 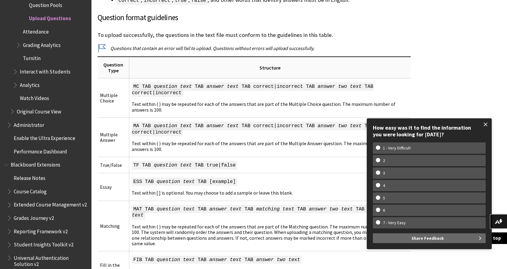 I want to click on span: Extended Course Management v2, so click(x=50, y=204).